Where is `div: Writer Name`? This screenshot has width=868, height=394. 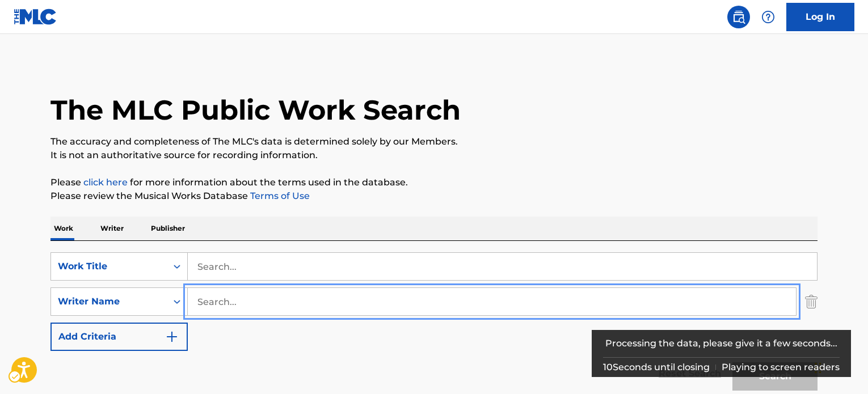 div: Writer Name is located at coordinates (108, 302).